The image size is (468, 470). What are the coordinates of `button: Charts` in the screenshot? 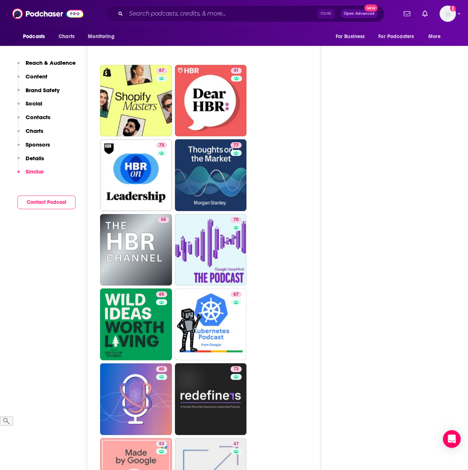 It's located at (30, 134).